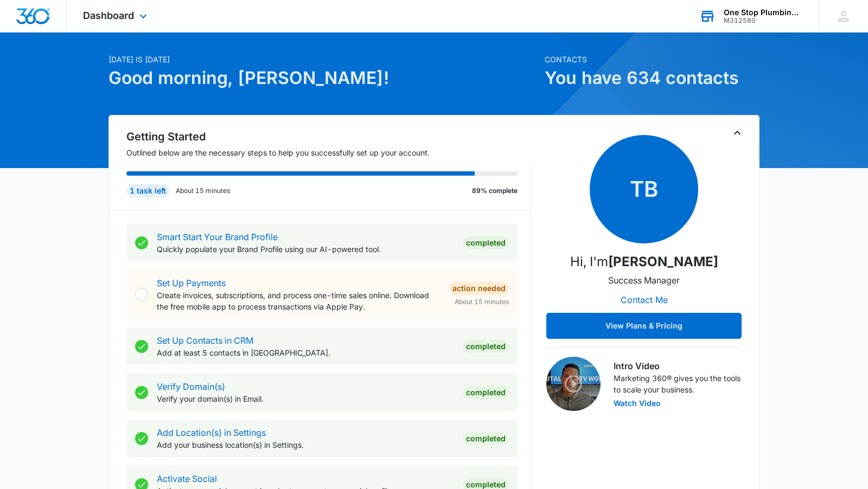 The image size is (868, 489). I want to click on a: Activate Social, so click(187, 478).